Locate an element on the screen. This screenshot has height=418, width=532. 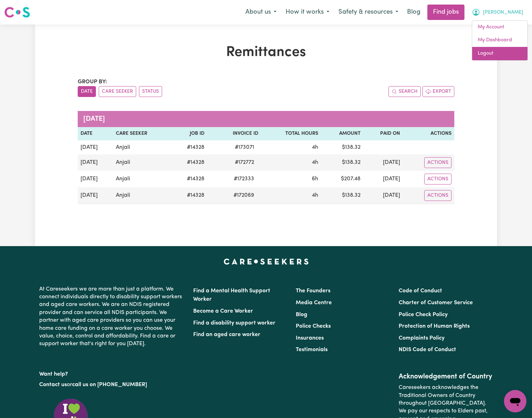
a: The Founders is located at coordinates (313, 291).